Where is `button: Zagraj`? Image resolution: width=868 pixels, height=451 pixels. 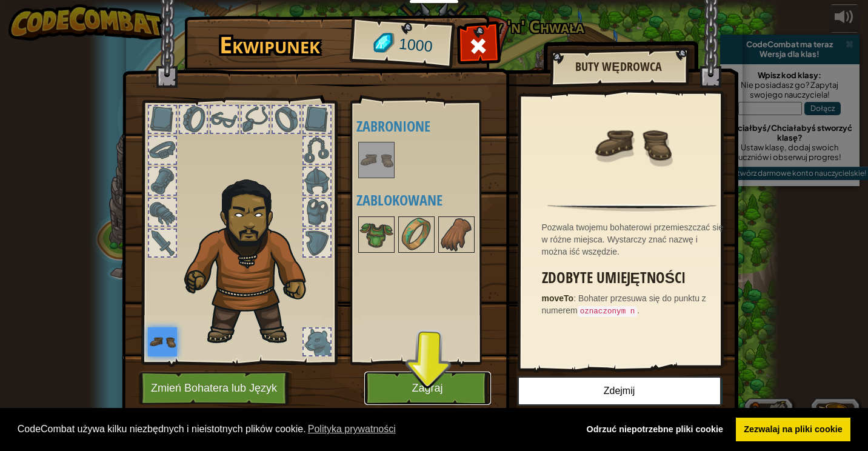 button: Zagraj is located at coordinates (428, 388).